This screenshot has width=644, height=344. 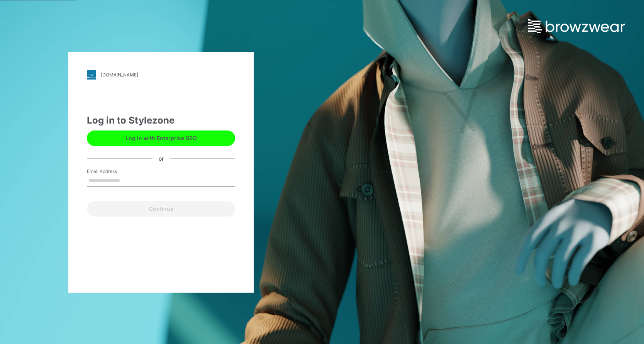 What do you see at coordinates (91, 75) in the screenshot?
I see `img: stylezone-logo.562084cfcfab977791bfbf7441f1a819.svg` at bounding box center [91, 75].